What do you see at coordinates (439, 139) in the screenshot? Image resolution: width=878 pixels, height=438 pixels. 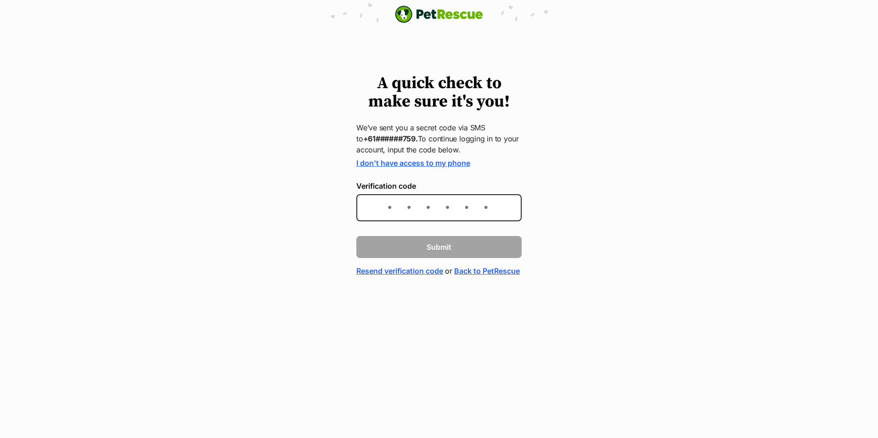 I see `p: We’ve sent you a secret code via SMS to To continue logging in to your account, input the code be...` at bounding box center [439, 139].